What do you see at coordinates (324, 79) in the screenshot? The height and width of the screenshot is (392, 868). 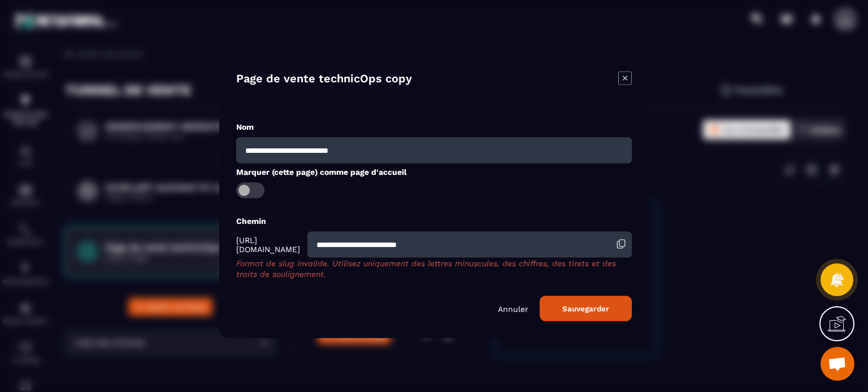 I see `h4: Page de vente technicOps copy` at bounding box center [324, 79].